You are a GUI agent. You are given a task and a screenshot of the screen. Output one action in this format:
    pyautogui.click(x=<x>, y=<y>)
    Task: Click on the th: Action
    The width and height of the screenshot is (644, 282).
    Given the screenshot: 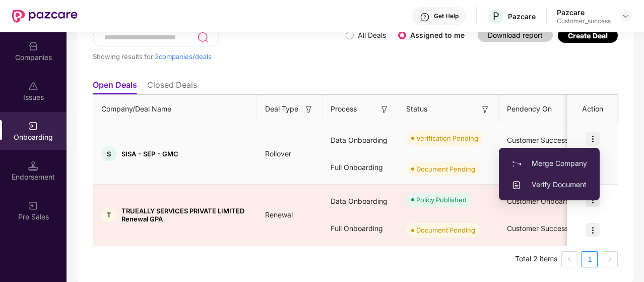 What is the action you would take?
    pyautogui.click(x=593, y=109)
    